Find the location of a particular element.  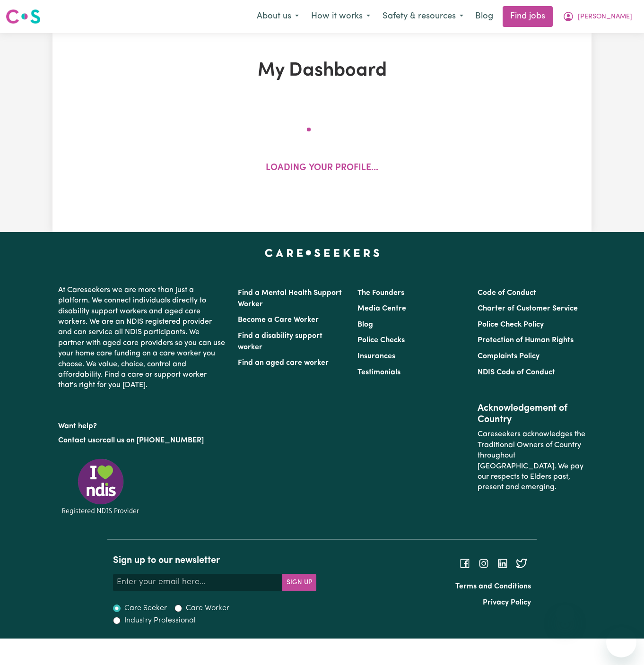

button: Subscribe is located at coordinates (299, 583).